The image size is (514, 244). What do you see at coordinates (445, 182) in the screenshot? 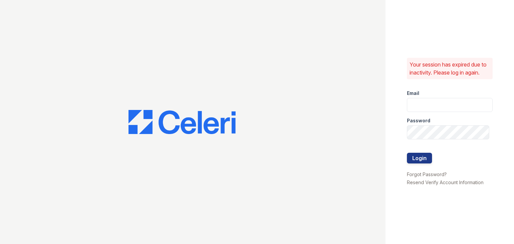
I see `a: Resend Verify Account Information` at bounding box center [445, 182].